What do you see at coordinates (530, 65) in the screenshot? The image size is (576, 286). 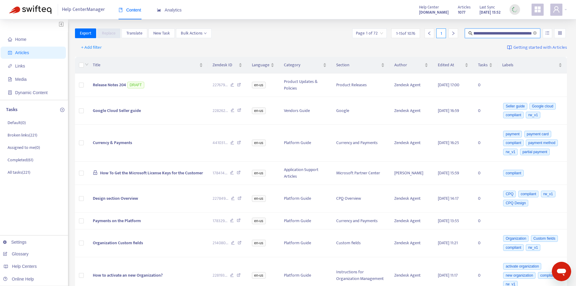 I see `span: Labels` at bounding box center [530, 65].